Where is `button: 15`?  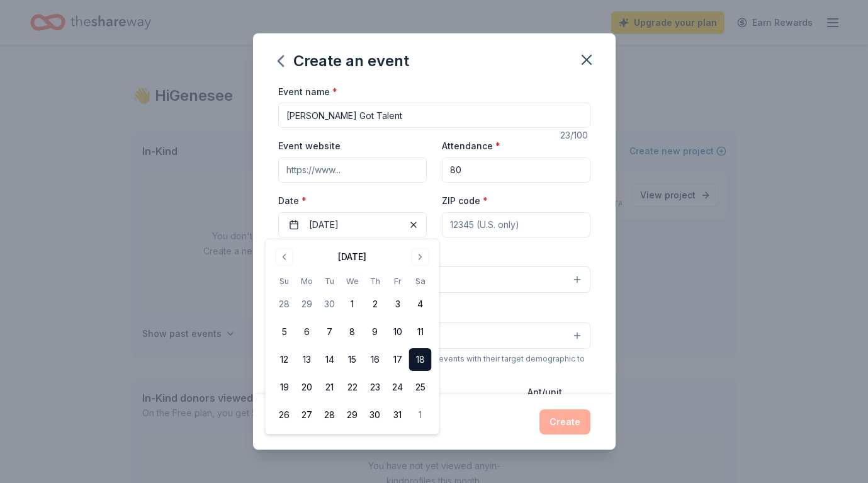
button: 15 is located at coordinates (353, 360).